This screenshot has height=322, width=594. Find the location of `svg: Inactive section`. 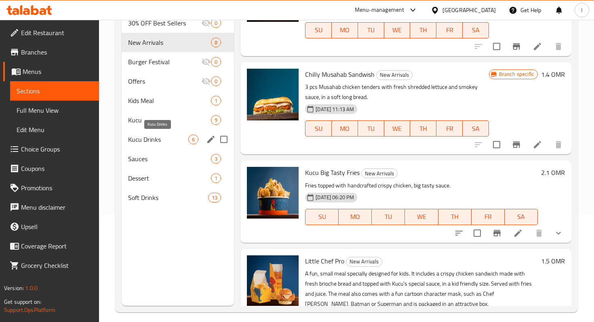

svg: Inactive section is located at coordinates (206, 62).